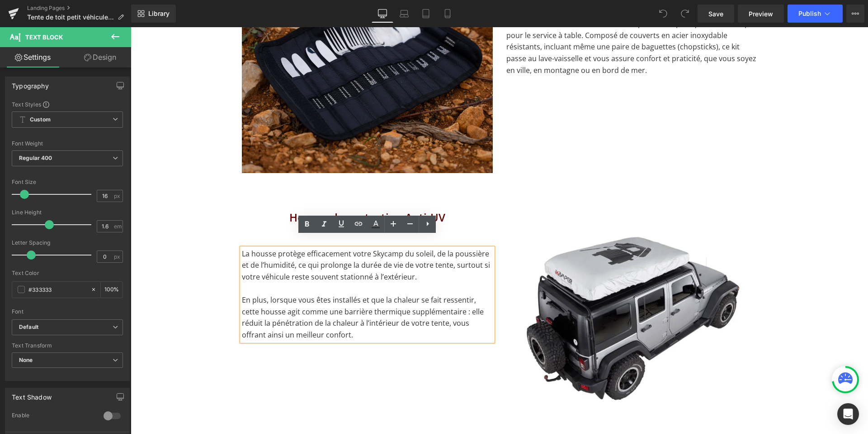 This screenshot has width=868, height=434. What do you see at coordinates (855, 14) in the screenshot?
I see `button: More` at bounding box center [855, 14].